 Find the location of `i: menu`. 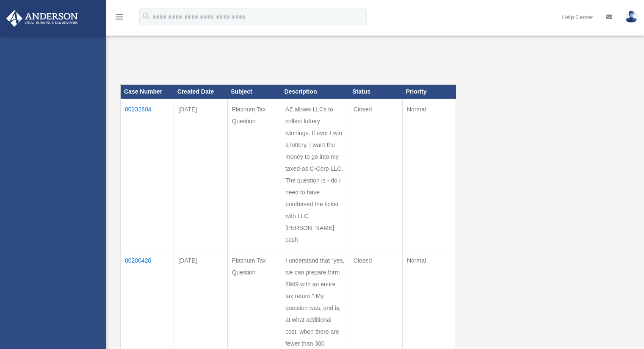

i: menu is located at coordinates (119, 17).